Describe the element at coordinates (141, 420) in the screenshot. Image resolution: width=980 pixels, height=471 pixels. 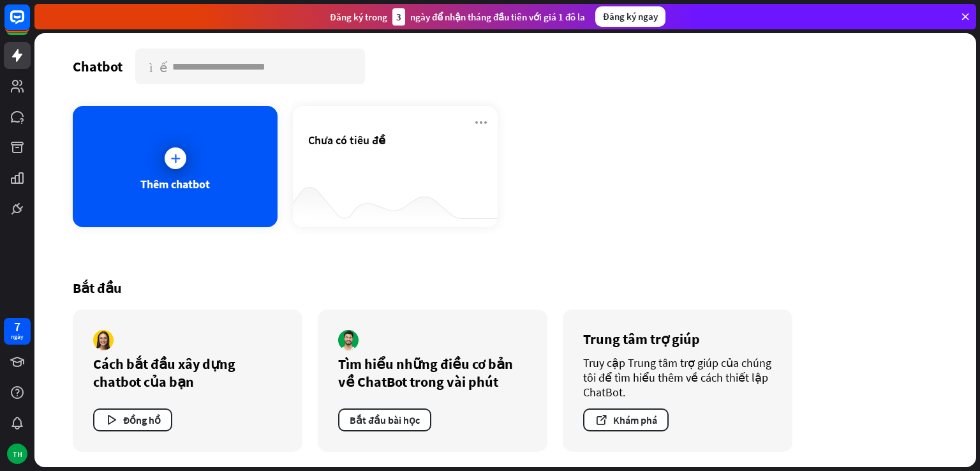
I see `font: Đồng hồ` at that location.